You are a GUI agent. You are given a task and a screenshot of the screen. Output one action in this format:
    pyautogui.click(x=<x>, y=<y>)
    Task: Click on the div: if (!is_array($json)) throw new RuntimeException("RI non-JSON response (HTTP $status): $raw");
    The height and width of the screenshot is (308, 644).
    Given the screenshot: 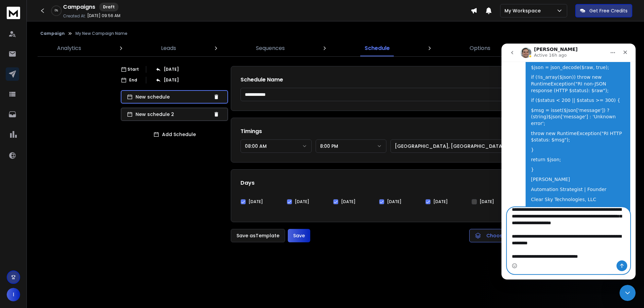 What is the action you would take?
    pyautogui.click(x=77, y=40)
    